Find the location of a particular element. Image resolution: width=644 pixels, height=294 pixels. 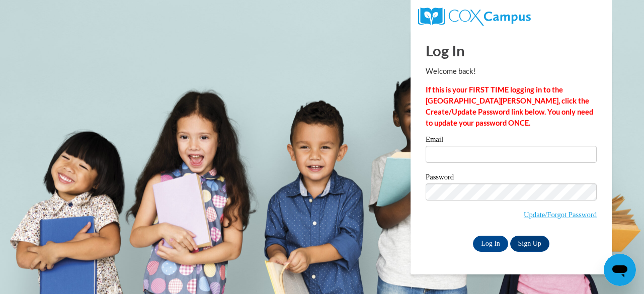

img: COX Campus is located at coordinates (474, 17).